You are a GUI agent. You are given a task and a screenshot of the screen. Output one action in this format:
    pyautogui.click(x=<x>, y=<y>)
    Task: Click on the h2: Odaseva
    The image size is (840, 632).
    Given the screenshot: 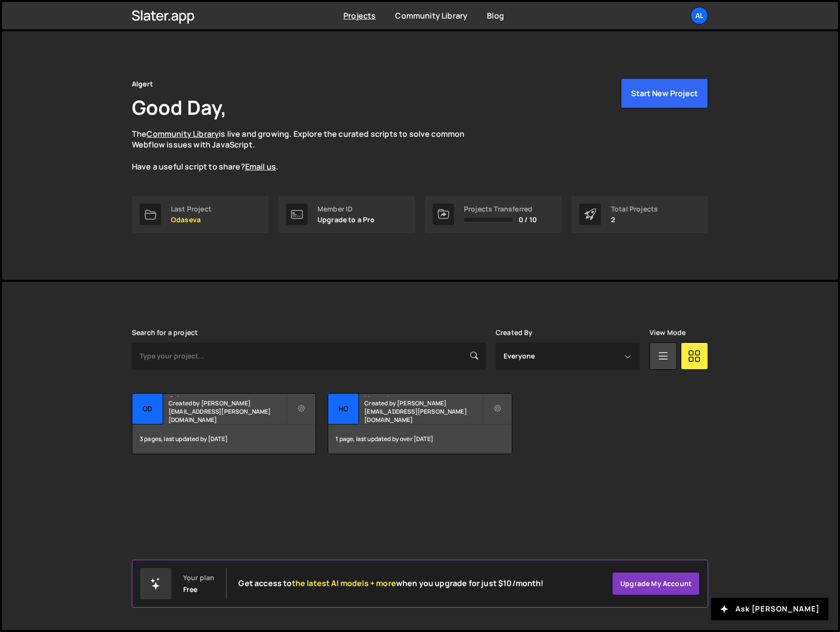 What is the action you would take?
    pyautogui.click(x=227, y=395)
    